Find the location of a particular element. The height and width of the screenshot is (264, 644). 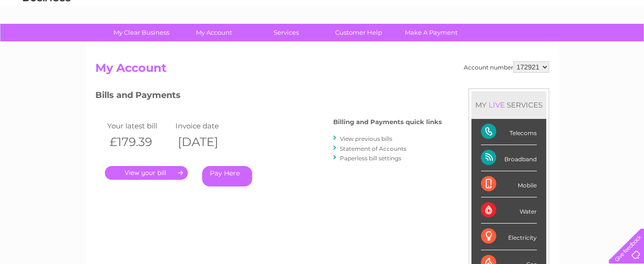

div: Broadband is located at coordinates (508, 158).